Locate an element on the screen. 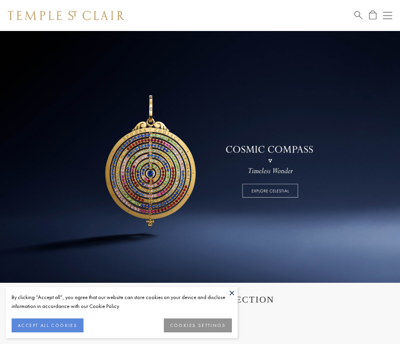 The height and width of the screenshot is (344, 400). a: Search is located at coordinates (359, 15).